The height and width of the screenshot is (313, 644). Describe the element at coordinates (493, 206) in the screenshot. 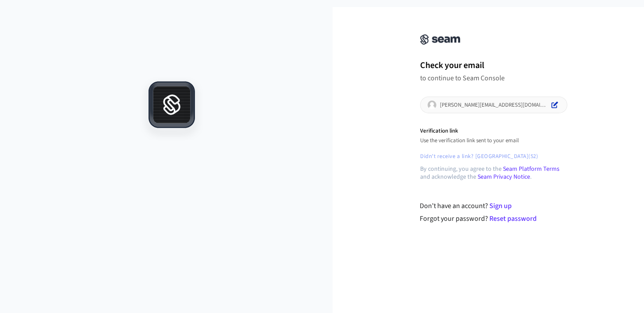

I see `div: Don't have an account?` at that location.